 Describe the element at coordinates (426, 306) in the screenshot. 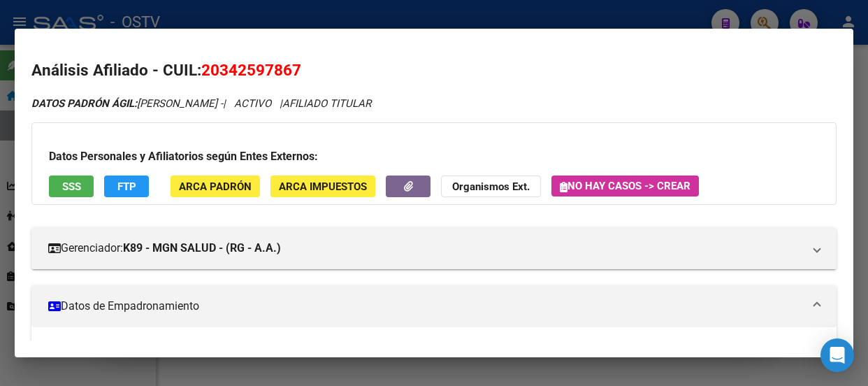

I see `mat-panel-title: Datos de Empadronamiento` at that location.